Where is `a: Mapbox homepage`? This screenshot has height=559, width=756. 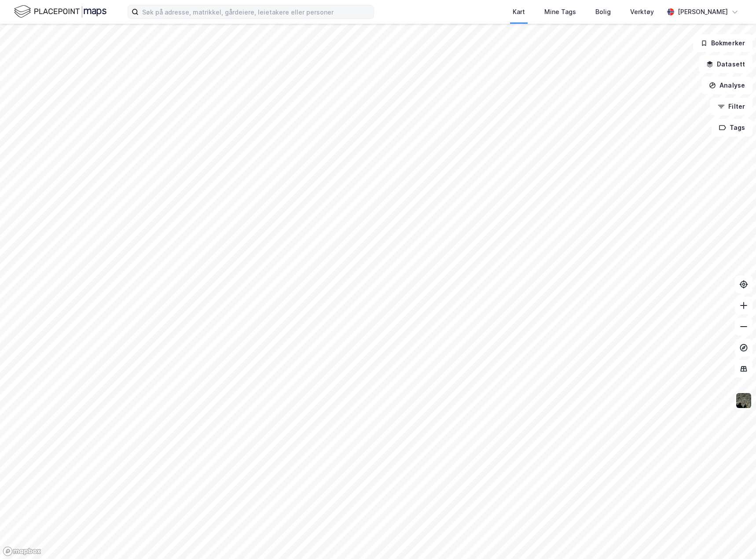
a: Mapbox homepage is located at coordinates (22, 551).